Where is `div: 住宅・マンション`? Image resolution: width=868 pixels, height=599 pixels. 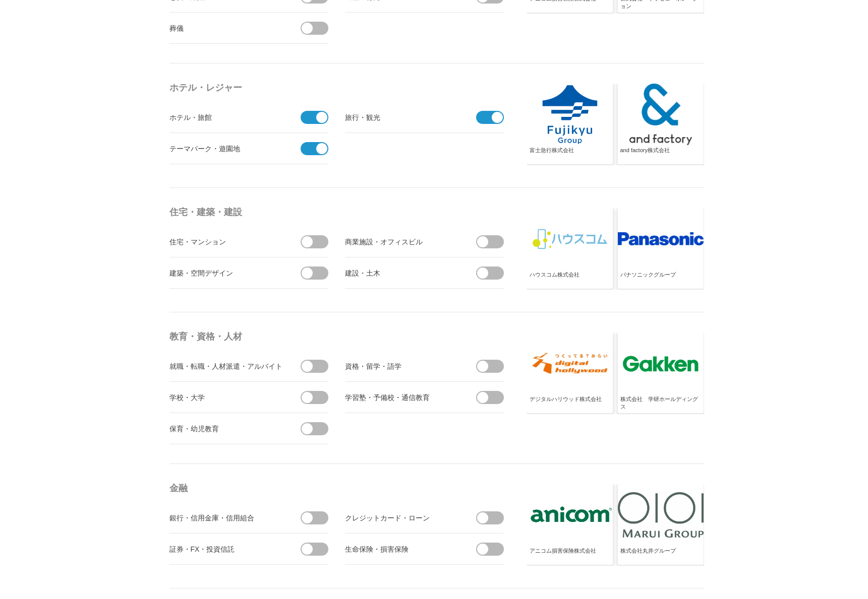 div: 住宅・マンション is located at coordinates (226, 242).